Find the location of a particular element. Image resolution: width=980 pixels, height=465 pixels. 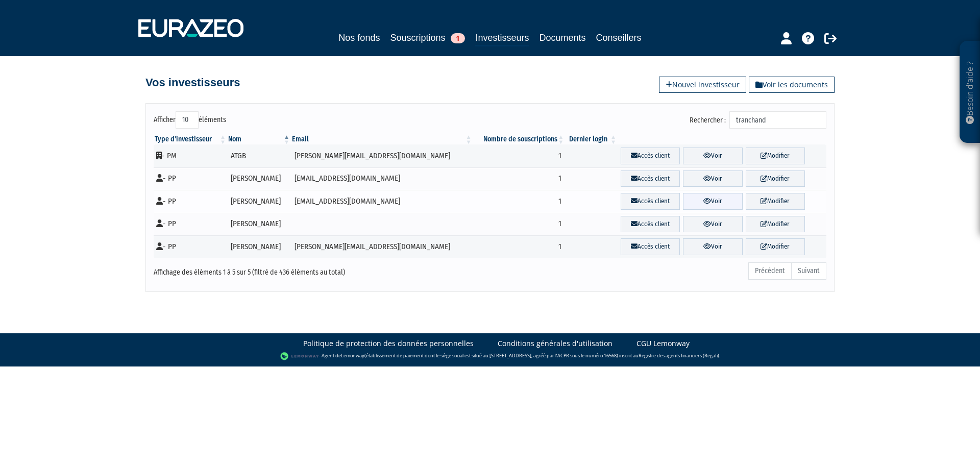

p: Besoin d'aide ? is located at coordinates (970, 92).